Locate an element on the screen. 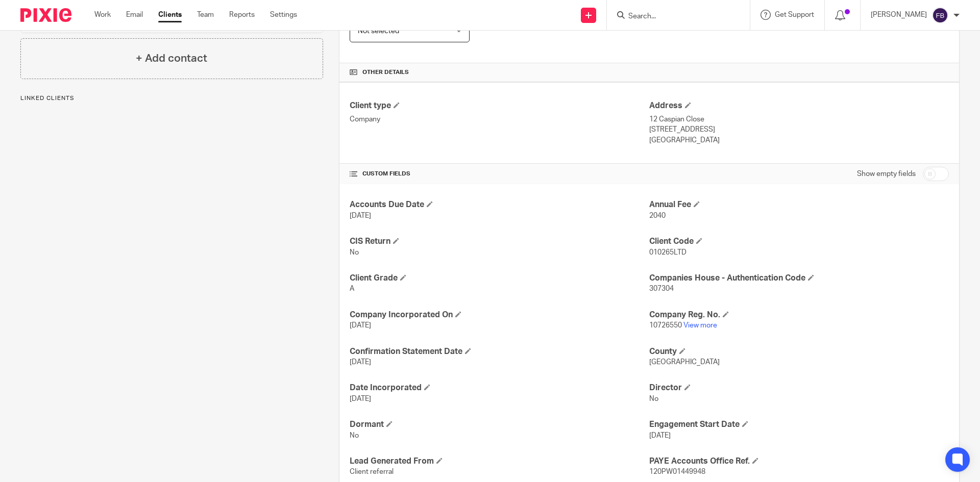 The image size is (980, 482). span: Get Support is located at coordinates (794, 15).